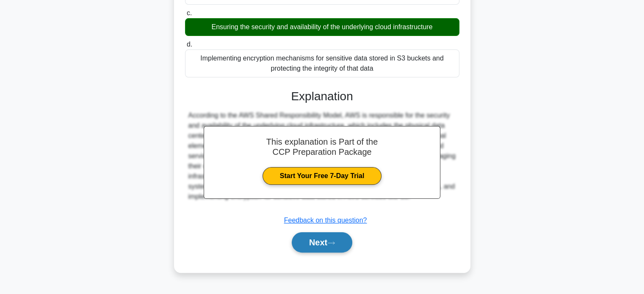 This screenshot has width=644, height=294. Describe the element at coordinates (325, 220) in the screenshot. I see `u: Feedback on this question?` at that location.